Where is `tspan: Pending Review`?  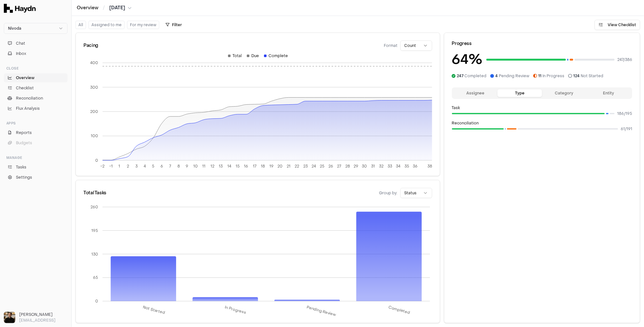 tspan: Pending Review is located at coordinates (322, 311).